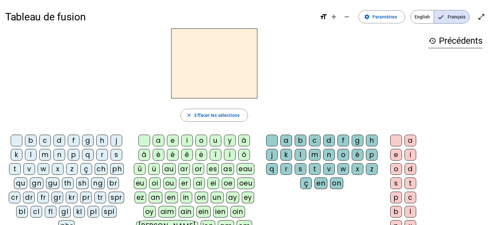 The width and height of the screenshot is (493, 225). I want to click on div: s, so click(396, 183).